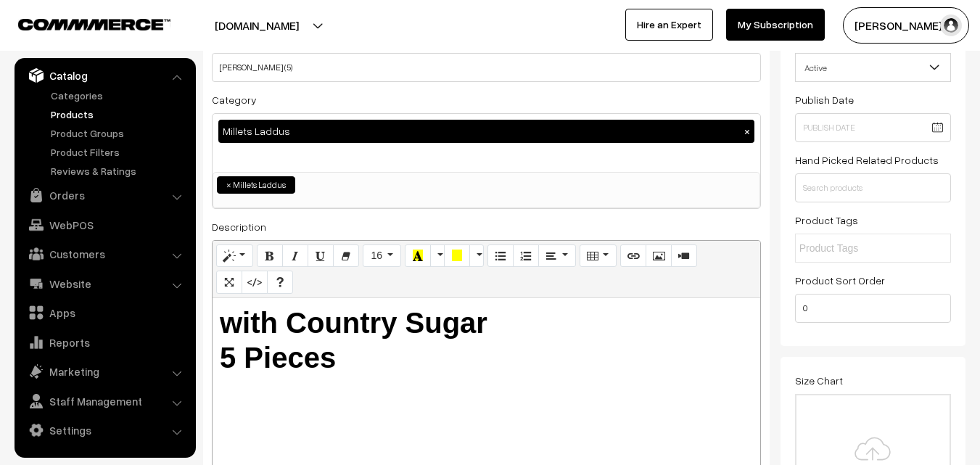 Image resolution: width=980 pixels, height=465 pixels. Describe the element at coordinates (872, 188) in the screenshot. I see `input: Search products` at that location.